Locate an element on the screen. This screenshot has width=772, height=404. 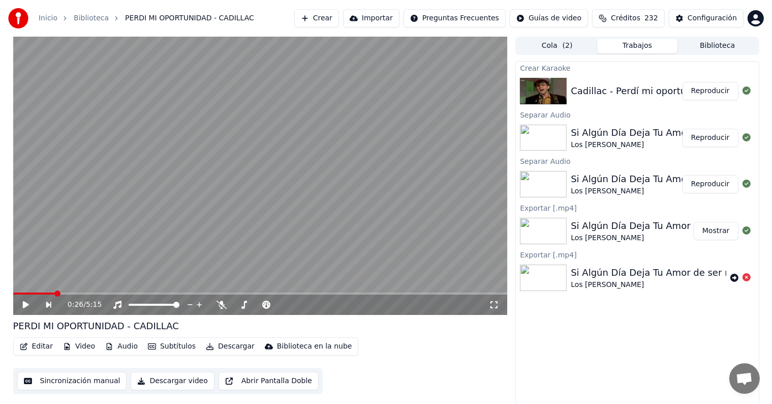
button: Audio is located at coordinates (122, 346).